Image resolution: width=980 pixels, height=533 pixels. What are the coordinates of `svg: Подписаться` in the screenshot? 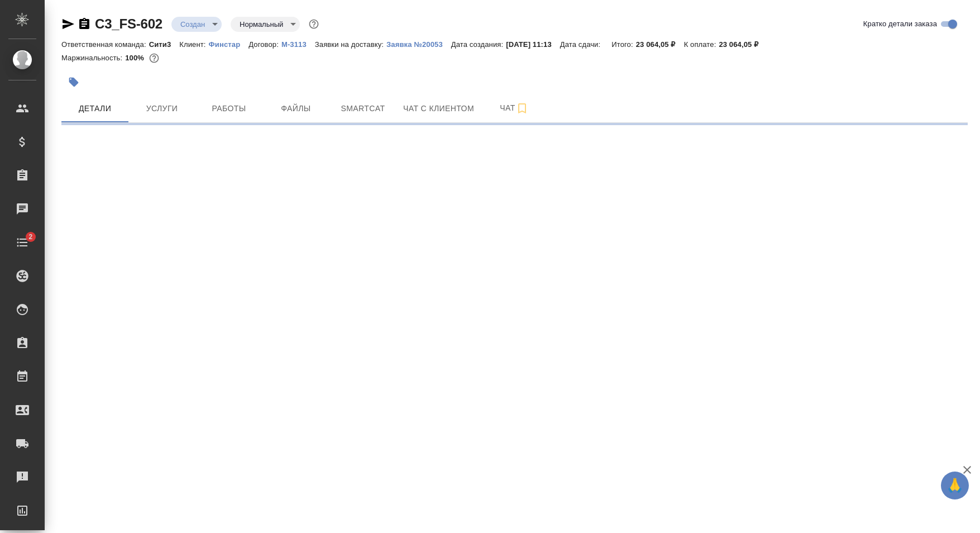 It's located at (522, 109).